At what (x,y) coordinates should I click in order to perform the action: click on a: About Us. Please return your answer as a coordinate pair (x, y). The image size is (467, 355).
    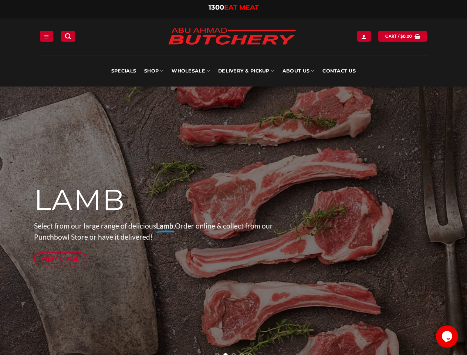
    Looking at the image, I should click on (298, 71).